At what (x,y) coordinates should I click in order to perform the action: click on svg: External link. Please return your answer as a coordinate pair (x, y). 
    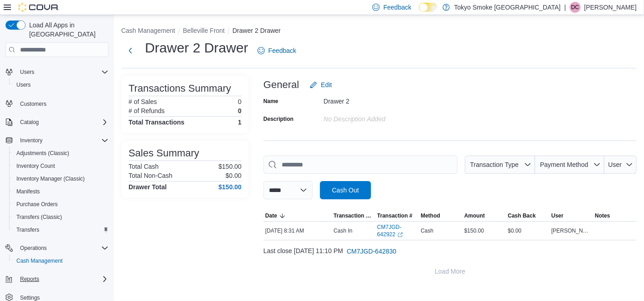
    Looking at the image, I should click on (400, 235).